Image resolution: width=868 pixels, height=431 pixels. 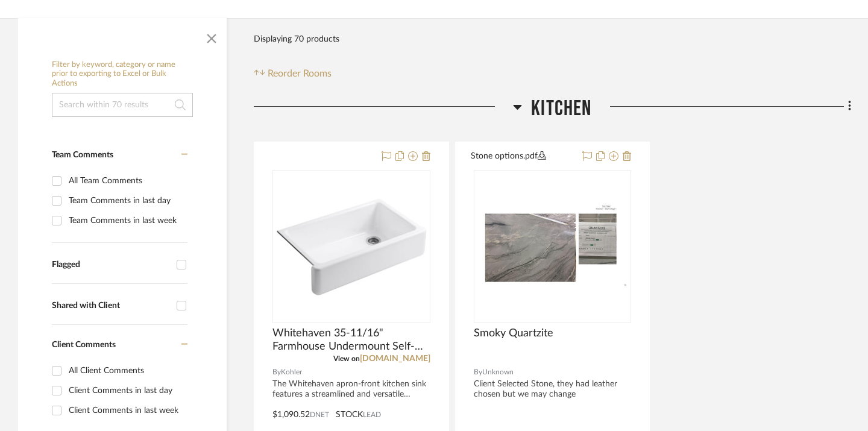 I want to click on img: Whitehaven 35-11/16" Farmhouse Undermount Self-Trimming Single Basin Apron Front Cast Iron Kitche..., so click(x=352, y=246).